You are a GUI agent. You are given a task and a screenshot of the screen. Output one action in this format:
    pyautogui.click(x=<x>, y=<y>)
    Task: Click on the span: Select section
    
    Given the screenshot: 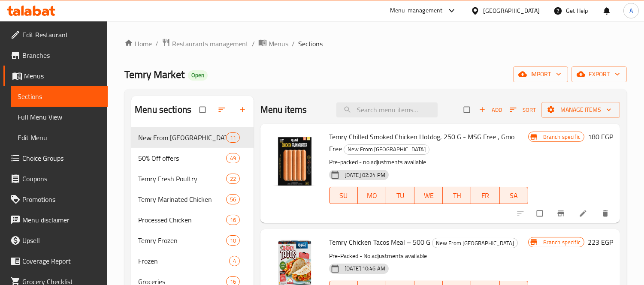 What is the action you would take?
    pyautogui.click(x=467, y=110)
    